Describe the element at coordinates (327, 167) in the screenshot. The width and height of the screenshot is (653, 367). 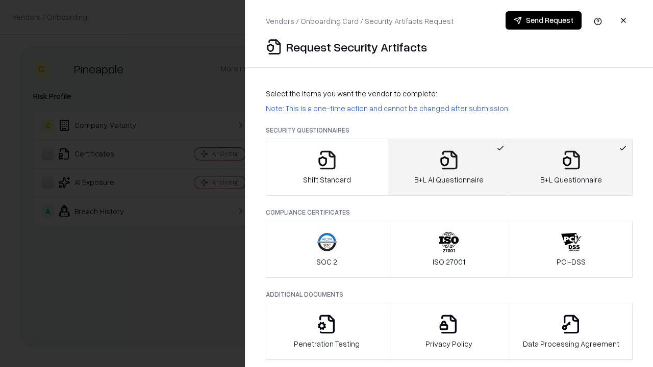
I see `button: Shift Standard` at that location.